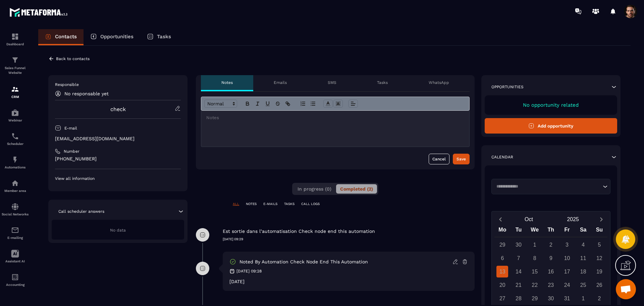 Image resolution: width=644 pixels, height=306 pixels. I want to click on button: Open years overlay, so click(573, 219).